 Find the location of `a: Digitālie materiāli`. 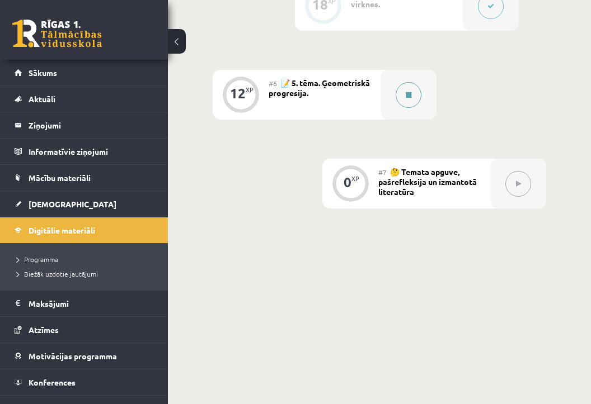

a: Digitālie materiāli is located at coordinates (84, 230).